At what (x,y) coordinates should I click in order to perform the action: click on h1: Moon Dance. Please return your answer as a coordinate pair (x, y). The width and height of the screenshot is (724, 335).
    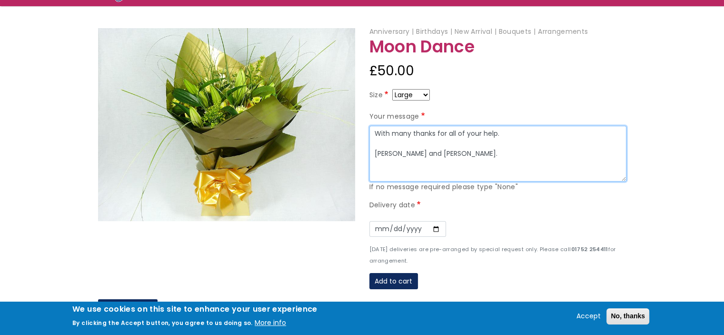
    Looking at the image, I should click on (498, 47).